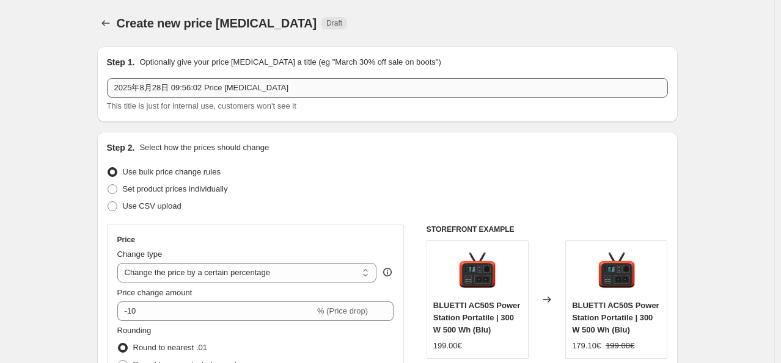 The height and width of the screenshot is (363, 781). What do you see at coordinates (387, 272) in the screenshot?
I see `div: help` at bounding box center [387, 272].